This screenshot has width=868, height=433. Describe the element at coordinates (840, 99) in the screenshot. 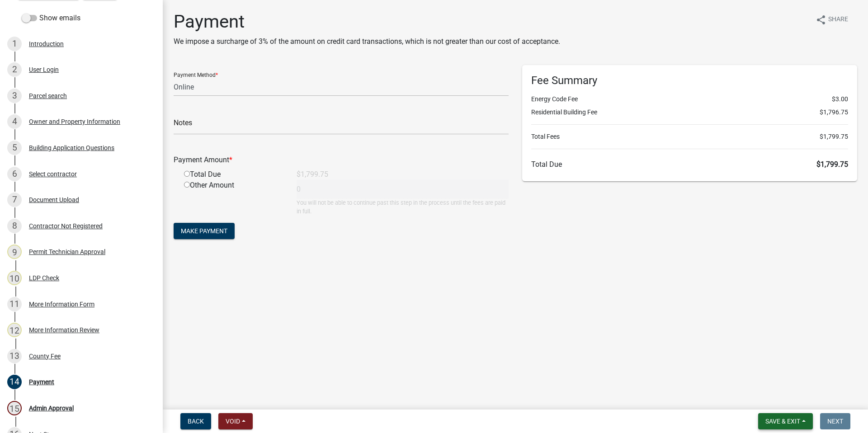

I see `span: $3.00` at that location.